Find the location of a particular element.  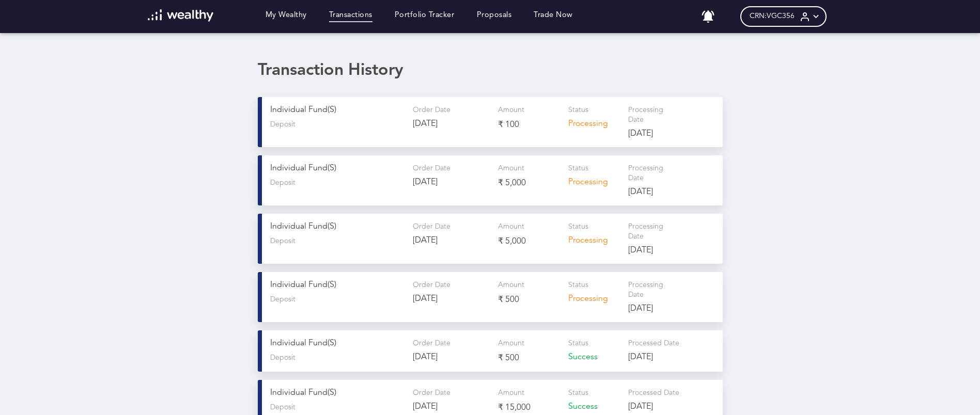

a: Trade Now is located at coordinates (553, 17).